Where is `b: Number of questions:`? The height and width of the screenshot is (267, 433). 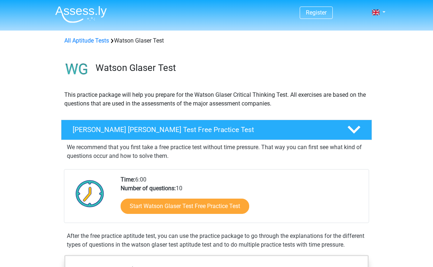 b: Number of questions: is located at coordinates (148, 188).